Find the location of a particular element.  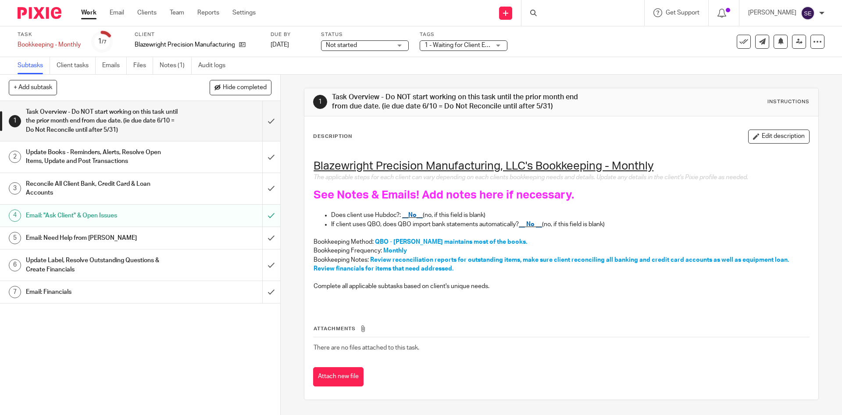

div: 4 is located at coordinates (15, 215).